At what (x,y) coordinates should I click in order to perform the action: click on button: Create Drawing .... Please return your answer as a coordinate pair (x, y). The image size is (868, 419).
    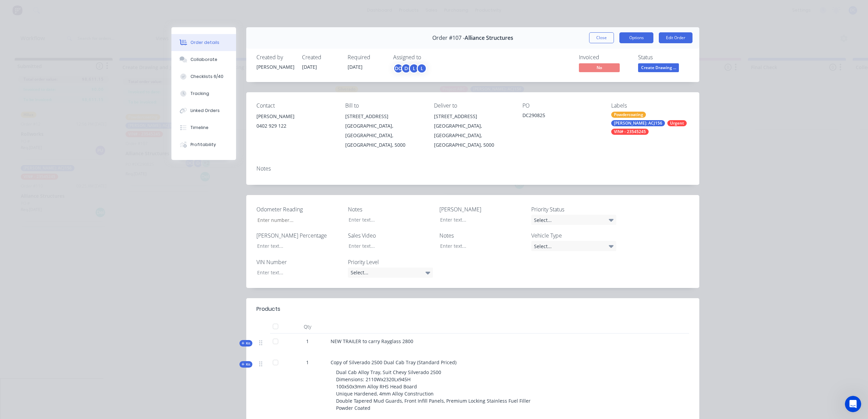
    Looking at the image, I should click on (659, 68).